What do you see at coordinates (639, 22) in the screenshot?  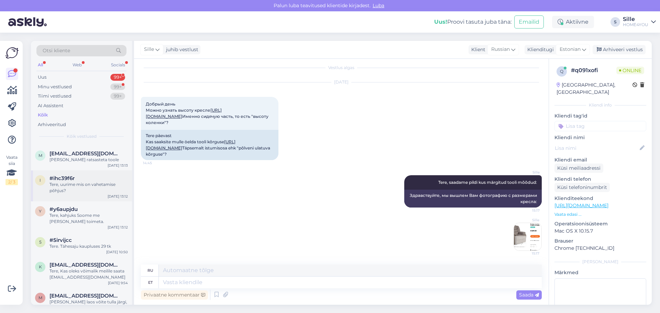 I see `a: SilleHOME4YOU` at bounding box center [639, 22].